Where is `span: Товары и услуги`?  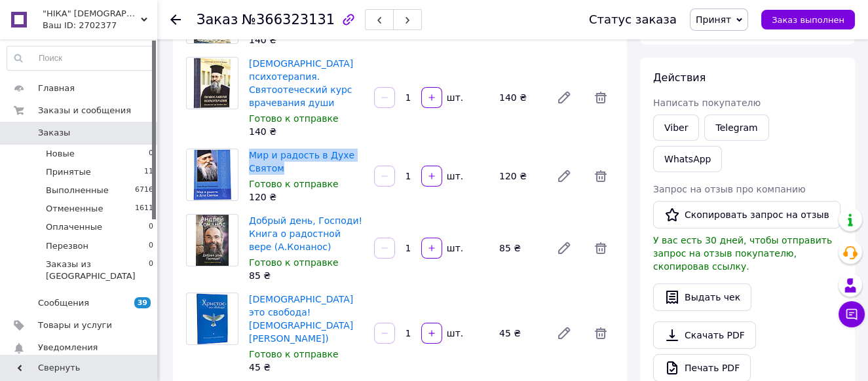
span: Товары и услуги is located at coordinates (75, 325).